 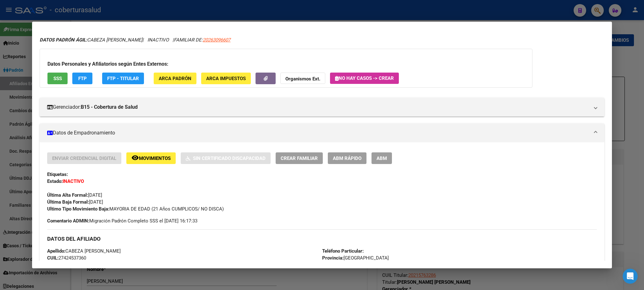 I want to click on button: ABM Rápido, so click(x=347, y=158).